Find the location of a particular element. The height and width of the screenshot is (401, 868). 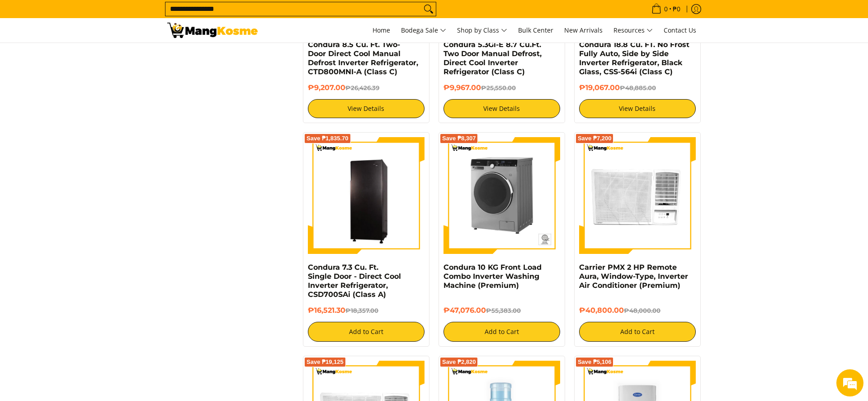

span: Shop by Class is located at coordinates (482, 30).